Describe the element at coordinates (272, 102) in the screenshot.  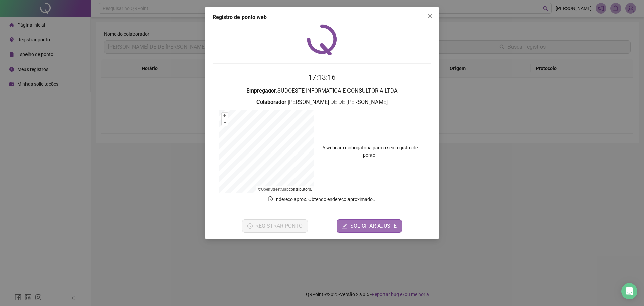
I see `strong: Colaborador` at that location.